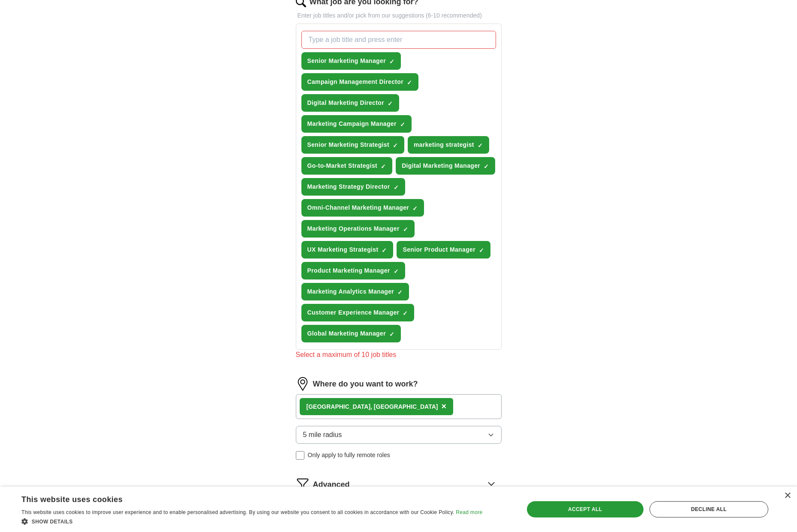 The width and height of the screenshot is (797, 532). What do you see at coordinates (346, 61) in the screenshot?
I see `span: Senior Marketing Manager` at bounding box center [346, 61].